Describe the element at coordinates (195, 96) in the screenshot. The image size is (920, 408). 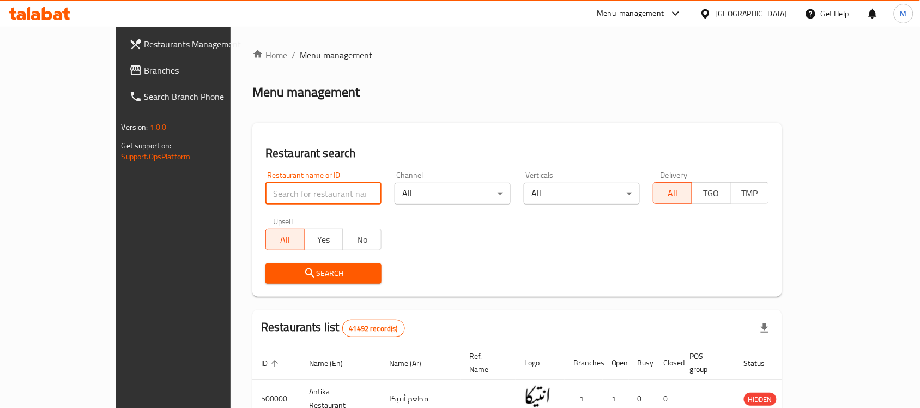
I see `a: Search Branch Phone` at that location.